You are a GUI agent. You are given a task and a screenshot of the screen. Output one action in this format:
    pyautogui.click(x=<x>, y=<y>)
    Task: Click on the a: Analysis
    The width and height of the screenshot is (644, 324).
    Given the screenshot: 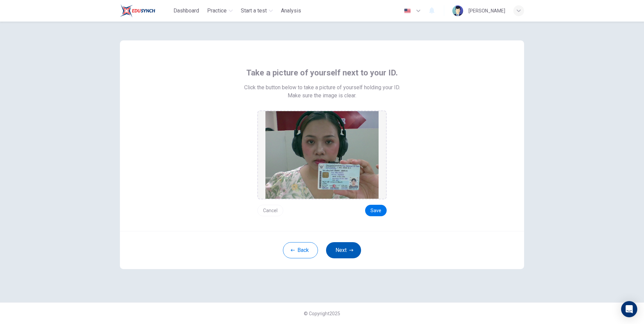 What is the action you would take?
    pyautogui.click(x=291, y=11)
    